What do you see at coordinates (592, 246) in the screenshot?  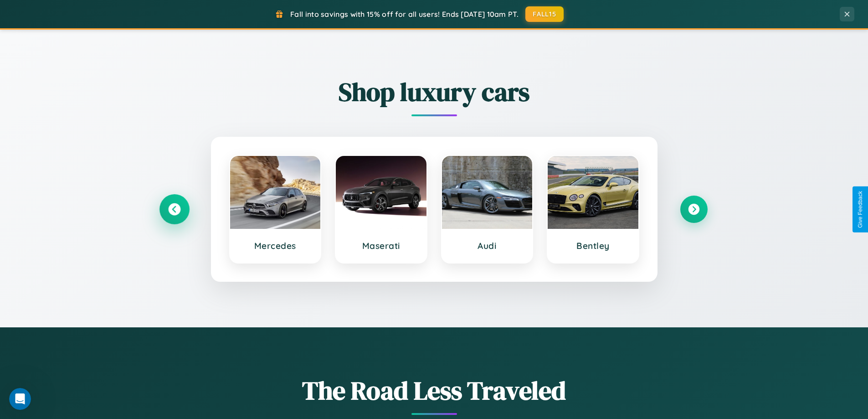 I see `h3: Bentley` at bounding box center [592, 246].